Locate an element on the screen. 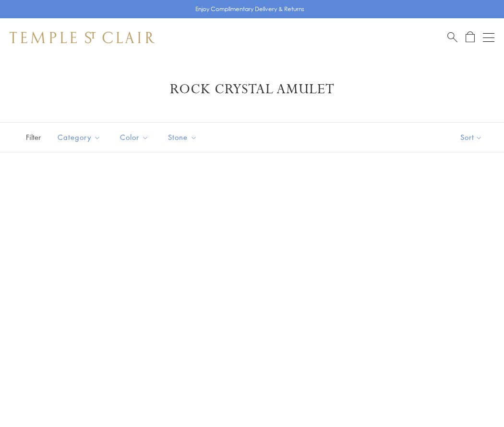  a: Search is located at coordinates (453, 37).